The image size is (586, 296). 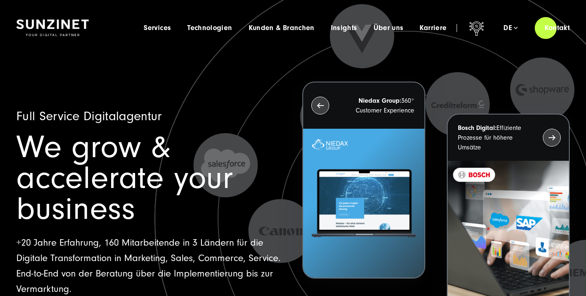 I want to click on p: 360° Customer Experience, so click(x=379, y=106).